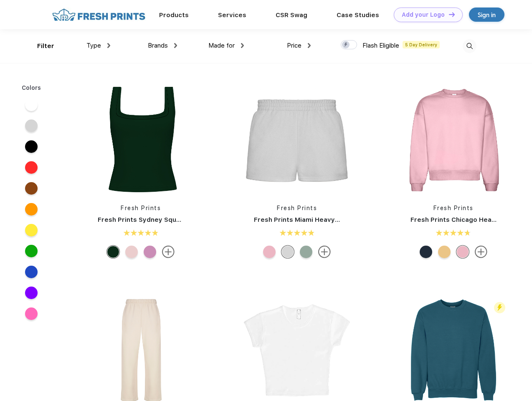  What do you see at coordinates (94, 45) in the screenshot?
I see `span: Type` at bounding box center [94, 45].